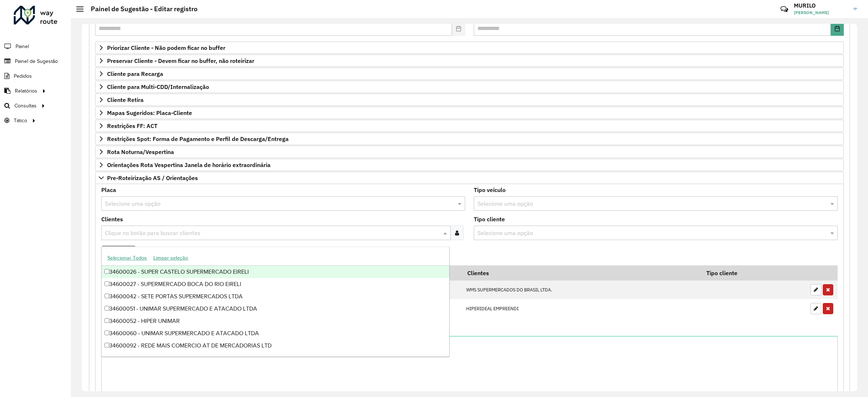 The height and width of the screenshot is (397, 868). I want to click on div: 34600042 - SETE PORTAS SUPERMERCADOS LTDA, so click(275, 296).